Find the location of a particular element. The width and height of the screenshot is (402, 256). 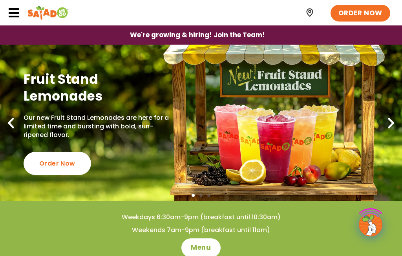

span: We're growing & hiring! Join the Team! is located at coordinates (197, 35).